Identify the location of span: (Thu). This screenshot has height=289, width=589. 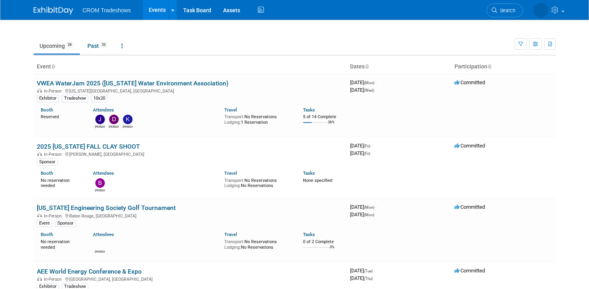
(368, 278).